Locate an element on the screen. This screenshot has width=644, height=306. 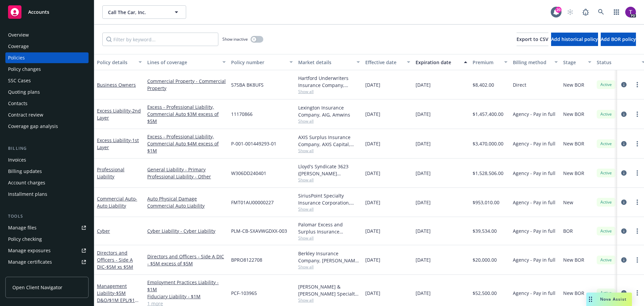
span: 11170866 is located at coordinates (242, 114).